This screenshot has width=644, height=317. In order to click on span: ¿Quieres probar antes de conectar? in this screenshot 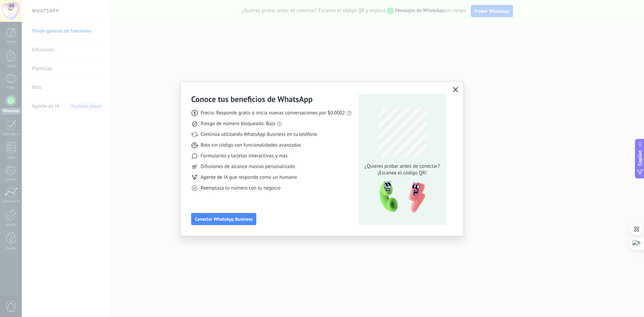, I will do `click(402, 166)`.